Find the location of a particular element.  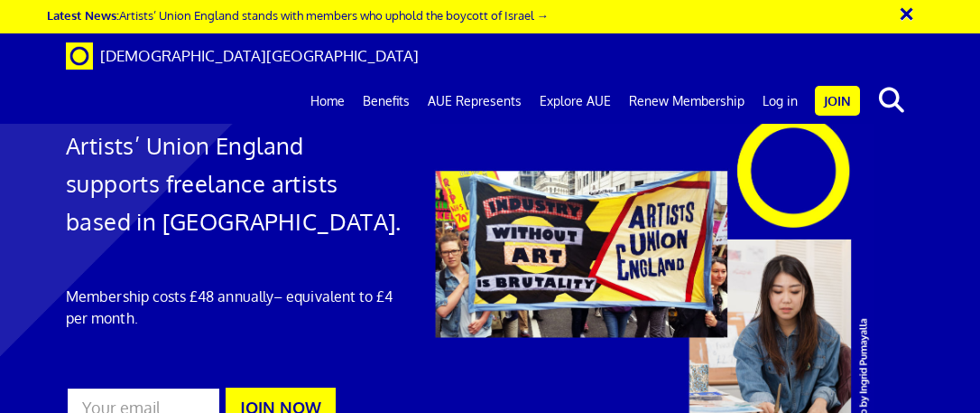

a: Join is located at coordinates (838, 100).